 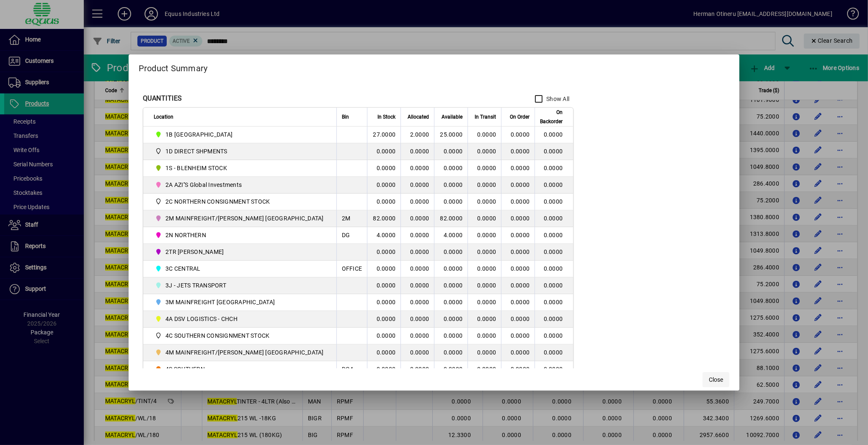 What do you see at coordinates (163, 117) in the screenshot?
I see `span: Location` at bounding box center [163, 117].